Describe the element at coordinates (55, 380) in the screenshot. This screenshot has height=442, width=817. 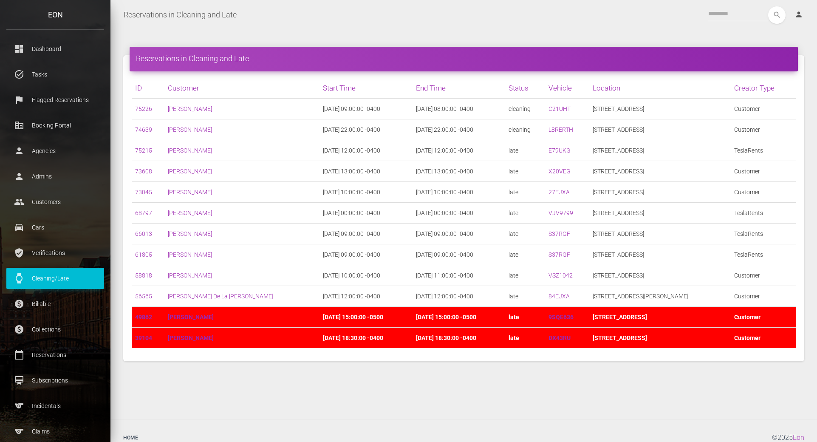
I see `a: card_membership Subscriptions` at that location.